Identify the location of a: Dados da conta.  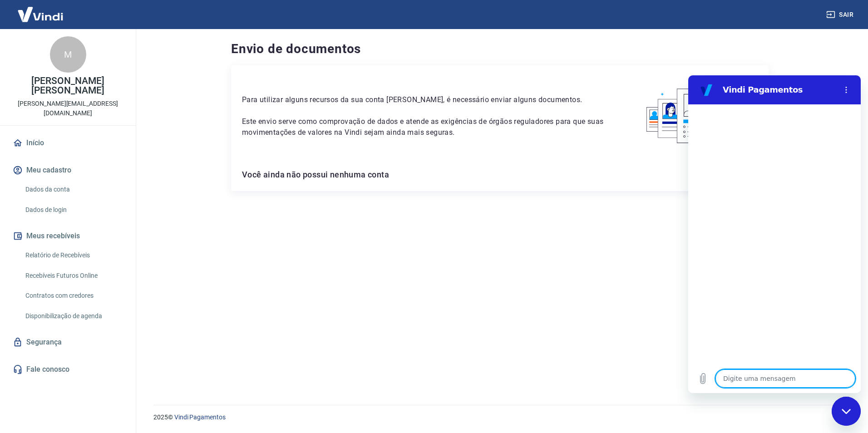
(73, 189).